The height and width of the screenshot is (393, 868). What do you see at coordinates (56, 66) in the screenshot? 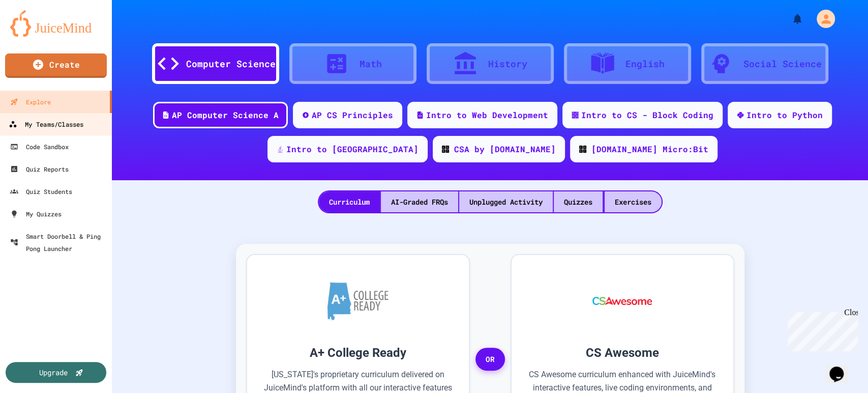
I see `a: Create` at bounding box center [56, 66].